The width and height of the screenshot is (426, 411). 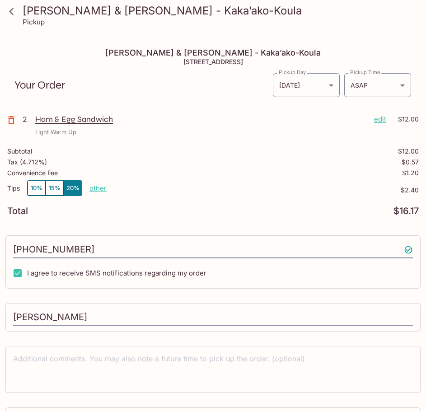 What do you see at coordinates (143, 85) in the screenshot?
I see `p: Your Order` at bounding box center [143, 85].